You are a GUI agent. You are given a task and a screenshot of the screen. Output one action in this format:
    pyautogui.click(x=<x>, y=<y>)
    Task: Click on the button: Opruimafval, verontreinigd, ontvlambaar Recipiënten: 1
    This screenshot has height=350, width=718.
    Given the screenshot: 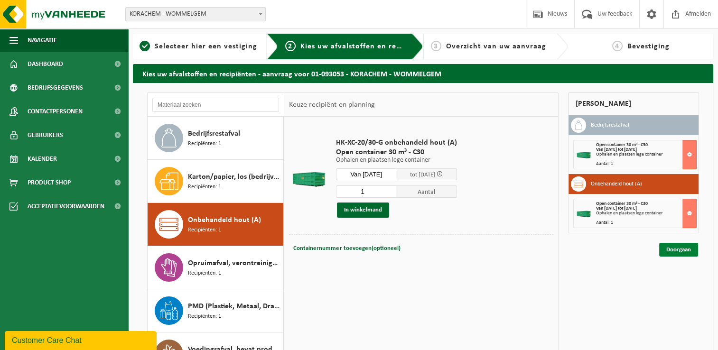 What is the action you would take?
    pyautogui.click(x=215, y=268)
    